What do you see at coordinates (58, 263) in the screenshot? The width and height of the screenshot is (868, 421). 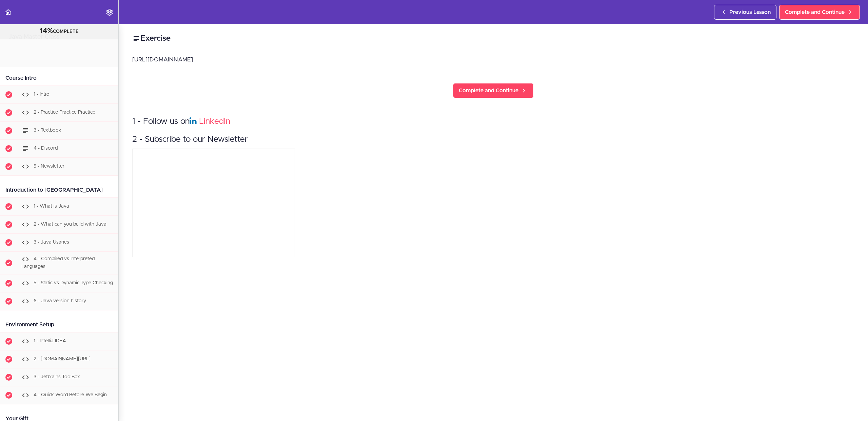 I see `span: 4 - Compliled vs Interpreted Languages` at bounding box center [58, 263].